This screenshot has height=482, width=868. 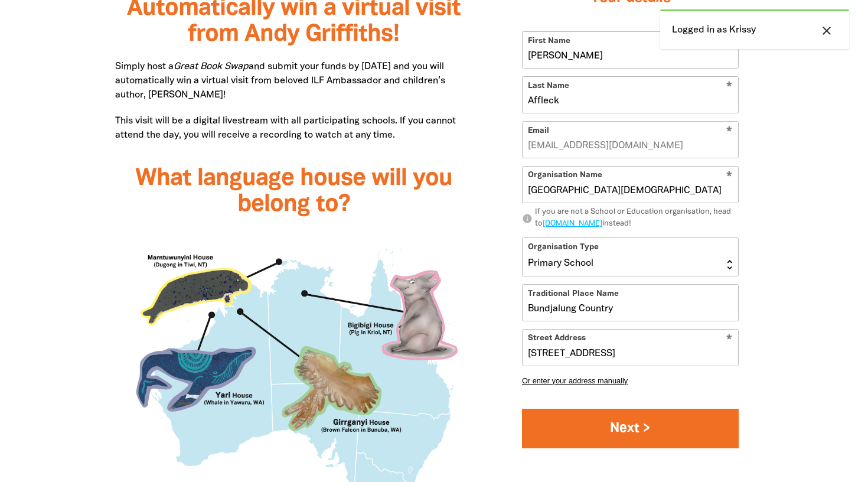 I want to click on i: close, so click(x=827, y=31).